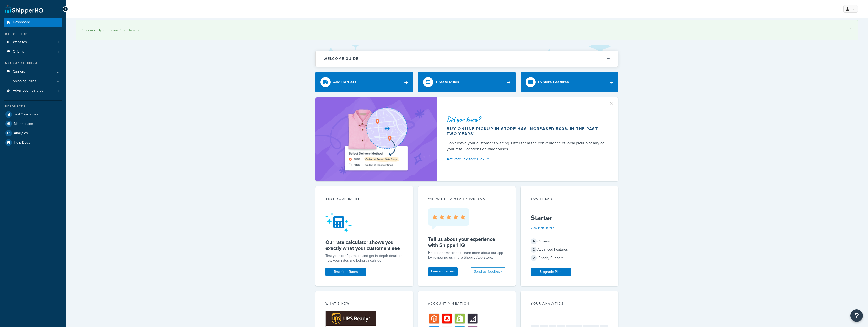 Image resolution: width=868 pixels, height=327 pixels. What do you see at coordinates (26, 114) in the screenshot?
I see `span: Test Your Rates` at bounding box center [26, 114].